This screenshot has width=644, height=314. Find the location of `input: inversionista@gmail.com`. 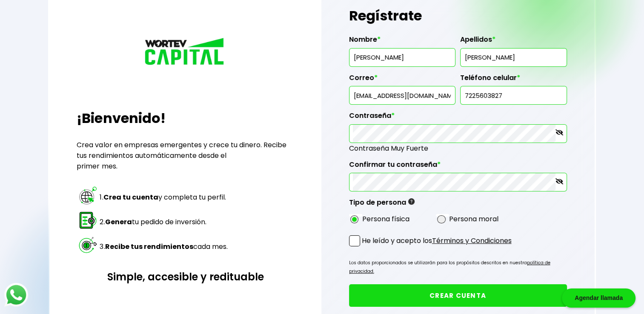

input: inversionista@gmail.com is located at coordinates (402, 95).